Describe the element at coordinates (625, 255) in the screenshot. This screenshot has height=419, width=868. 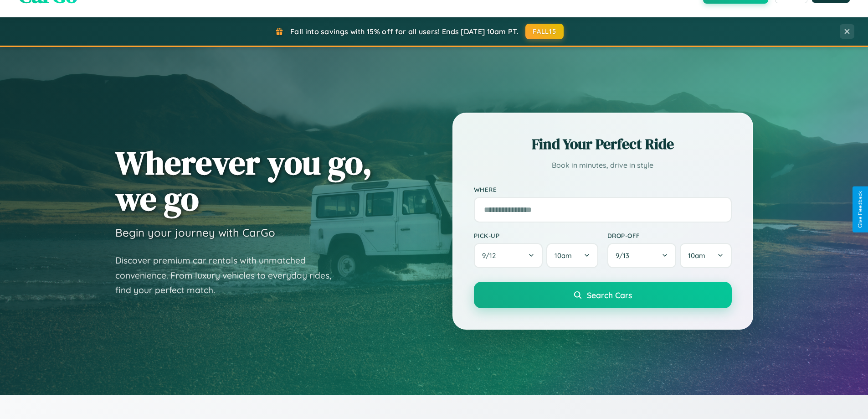
I see `span: 9 / 13` at that location.